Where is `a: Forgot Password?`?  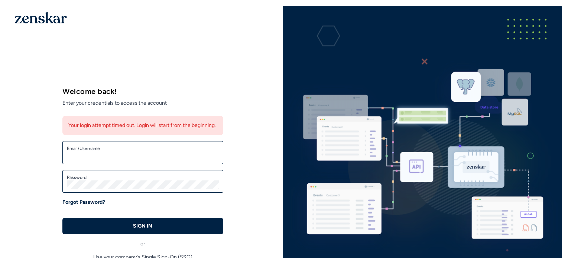
a: Forgot Password? is located at coordinates (84, 202).